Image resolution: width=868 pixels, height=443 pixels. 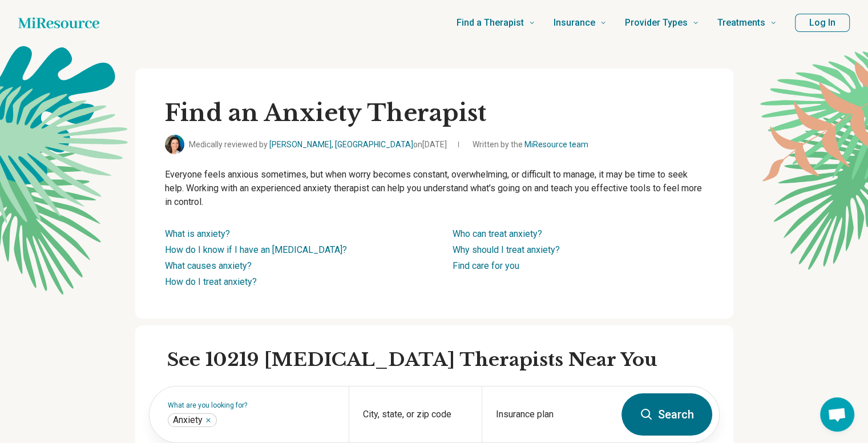 What do you see at coordinates (742, 23) in the screenshot?
I see `span: Treatments` at bounding box center [742, 23].